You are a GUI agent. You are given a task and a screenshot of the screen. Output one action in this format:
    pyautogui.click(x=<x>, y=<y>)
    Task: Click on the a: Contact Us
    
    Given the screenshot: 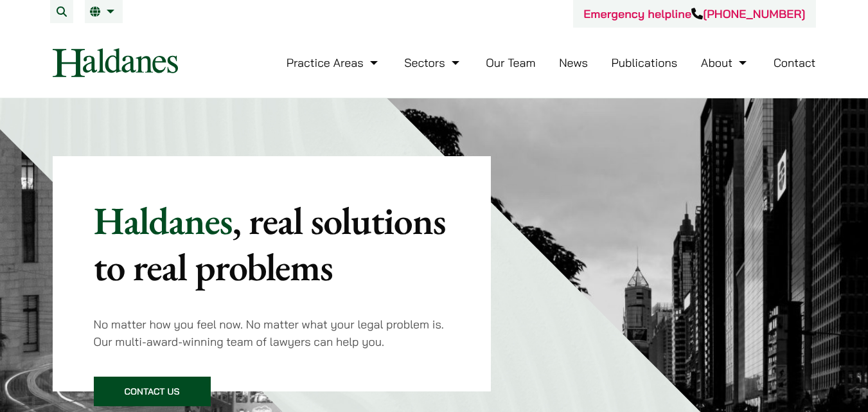 What is the action you would take?
    pyautogui.click(x=152, y=391)
    